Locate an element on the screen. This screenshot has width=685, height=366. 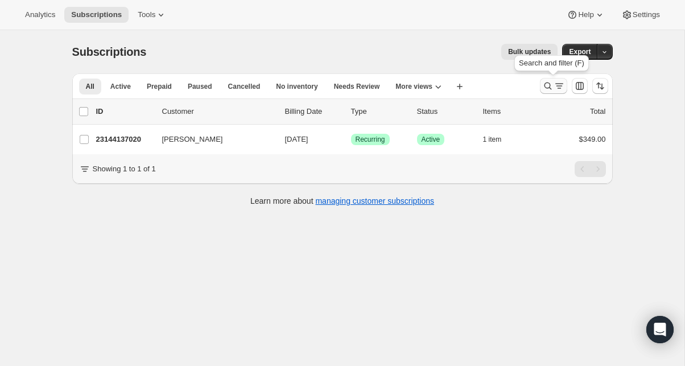
button: Analytics is located at coordinates (40, 15).